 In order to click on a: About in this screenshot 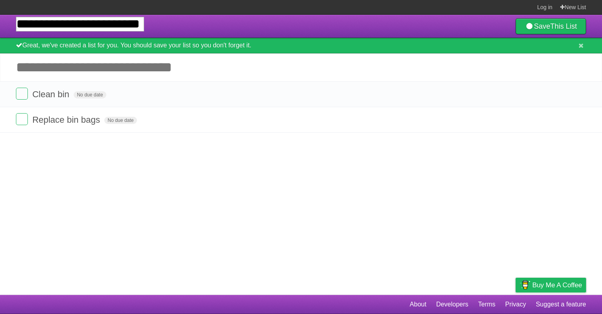, I will do `click(418, 304)`.